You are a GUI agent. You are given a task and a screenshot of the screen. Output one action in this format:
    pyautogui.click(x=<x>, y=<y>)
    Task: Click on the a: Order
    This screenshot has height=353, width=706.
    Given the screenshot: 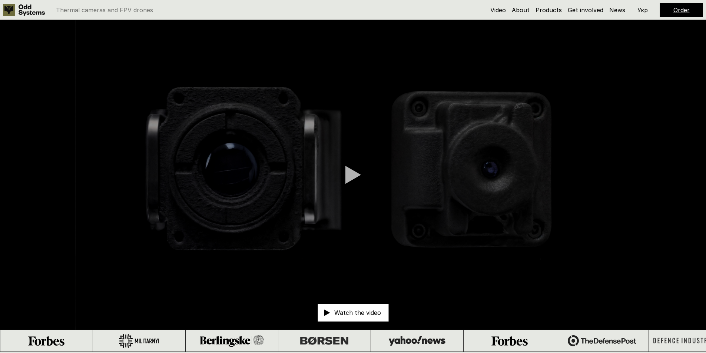 What is the action you would take?
    pyautogui.click(x=682, y=10)
    